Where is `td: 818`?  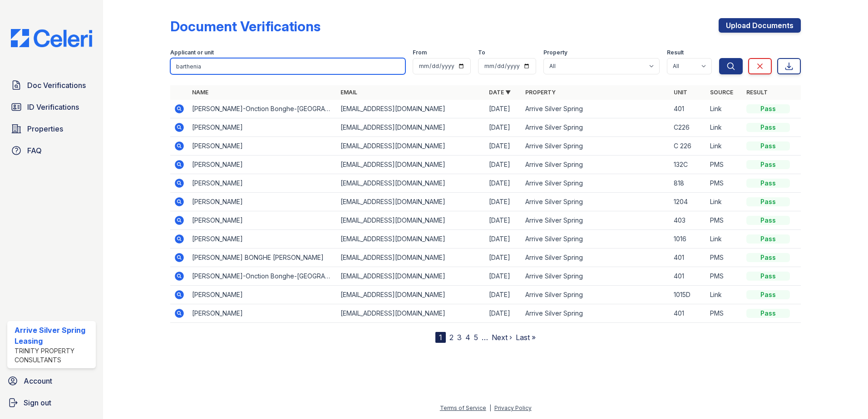
td: 818 is located at coordinates (688, 183).